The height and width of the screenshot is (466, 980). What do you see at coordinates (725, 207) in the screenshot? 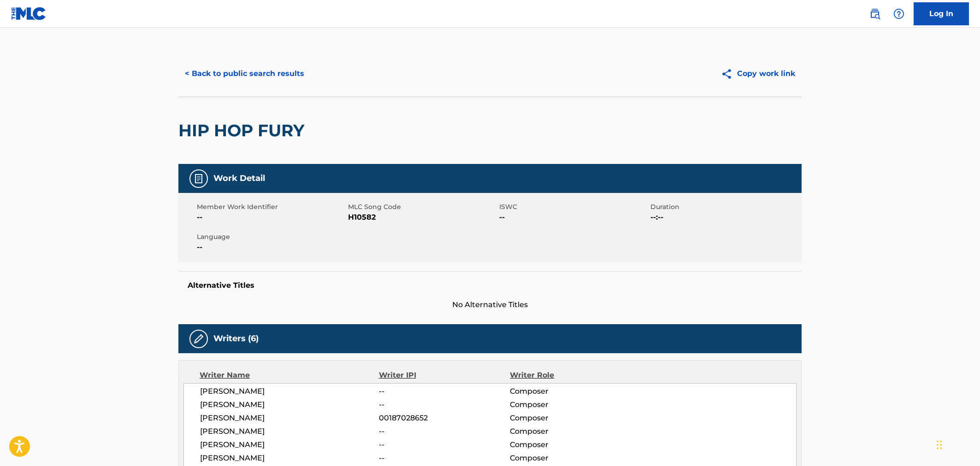
I see `span: Duration` at bounding box center [725, 207].